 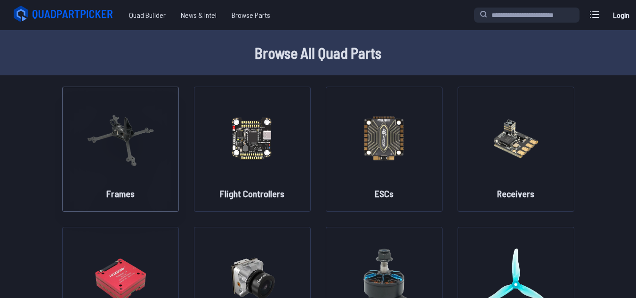 What do you see at coordinates (199, 15) in the screenshot?
I see `a: News & Intel` at bounding box center [199, 15].